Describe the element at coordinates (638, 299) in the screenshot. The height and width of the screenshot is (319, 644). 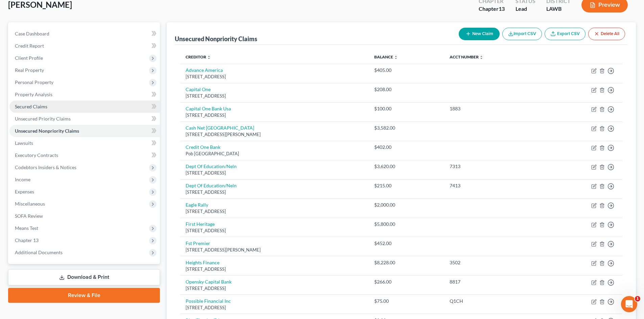
I see `span: 1` at that location.